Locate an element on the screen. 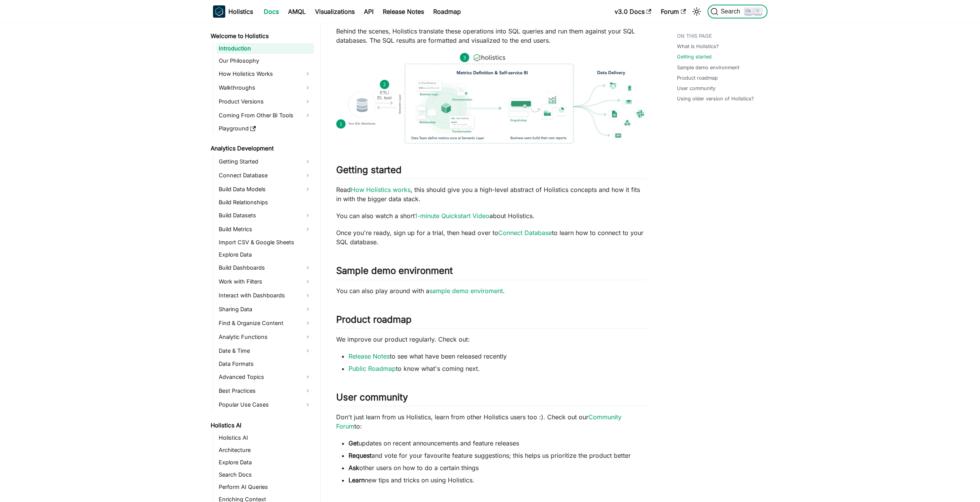 The height and width of the screenshot is (502, 980). p: Read , this should give you a high-level abstract of Holistics concepts and how it fits in with t... is located at coordinates (491, 194).